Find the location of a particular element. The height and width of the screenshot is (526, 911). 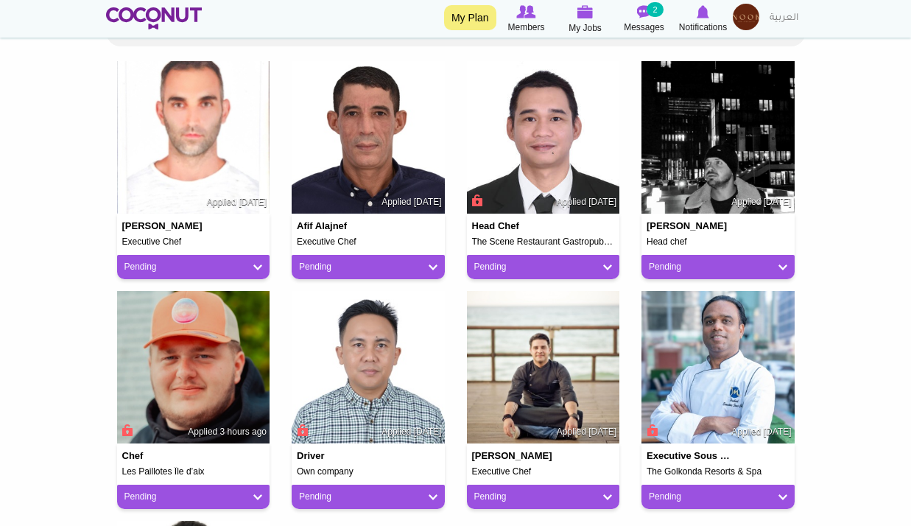

h4: Chef is located at coordinates (165, 456).